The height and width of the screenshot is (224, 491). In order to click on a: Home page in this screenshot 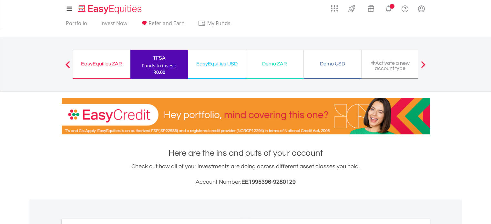, I will do `click(110, 8)`.